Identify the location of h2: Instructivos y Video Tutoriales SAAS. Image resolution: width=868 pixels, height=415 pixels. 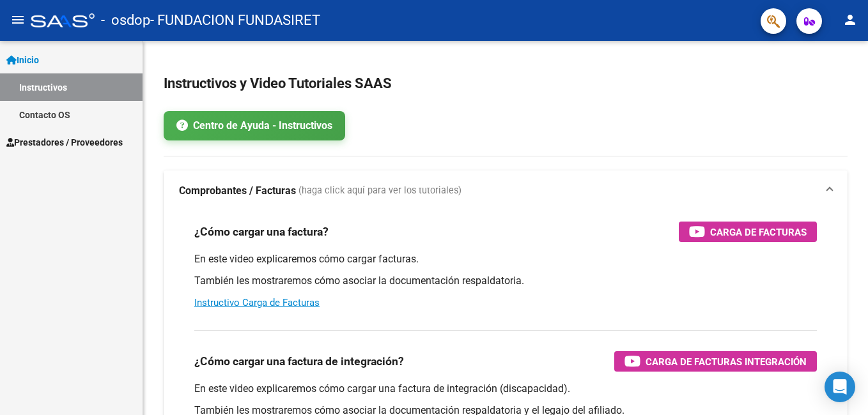
(505, 83).